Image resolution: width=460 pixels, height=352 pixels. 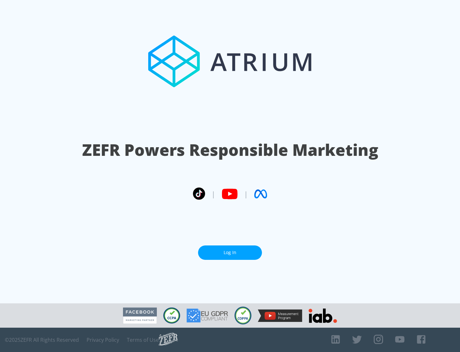 I want to click on img: COPPA Compliant, so click(x=243, y=315).